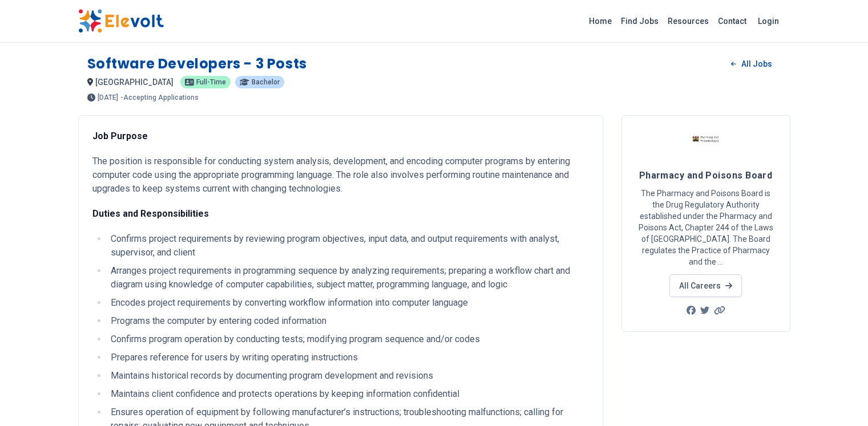 This screenshot has width=868, height=426. I want to click on li: Arranges project requirements in programming sequence by analyzing requirements; preparing a work..., so click(348, 278).